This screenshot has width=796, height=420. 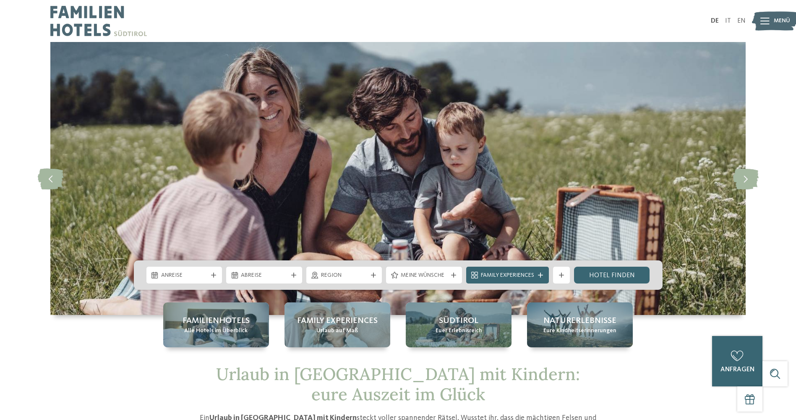 What do you see at coordinates (580, 324) in the screenshot?
I see `a: Urlaub in Südtirol mit Kindern – ein unvergessliches Erlebnis Naturerlebnisse Eure Kindheitserinn...` at bounding box center [580, 324].